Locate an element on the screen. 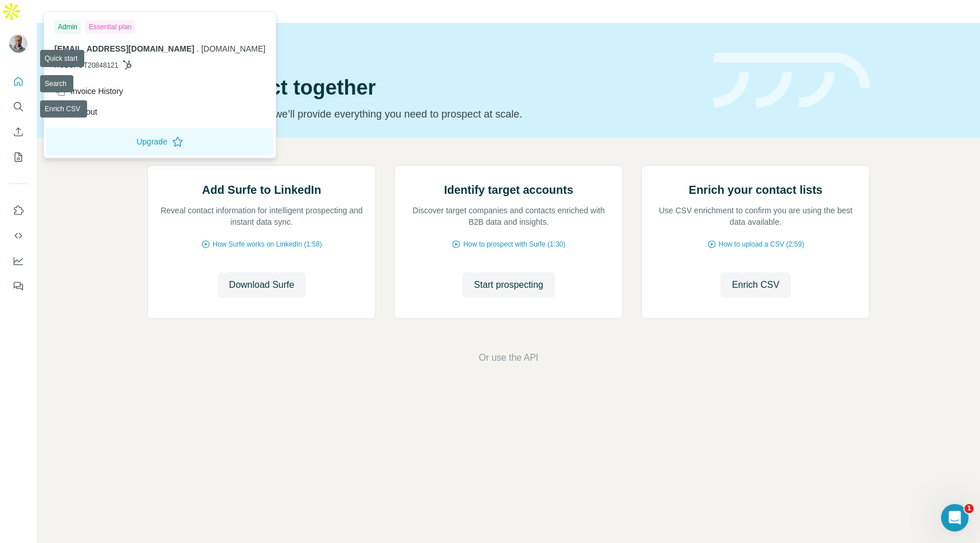  span: Download Surfe is located at coordinates (262, 285).